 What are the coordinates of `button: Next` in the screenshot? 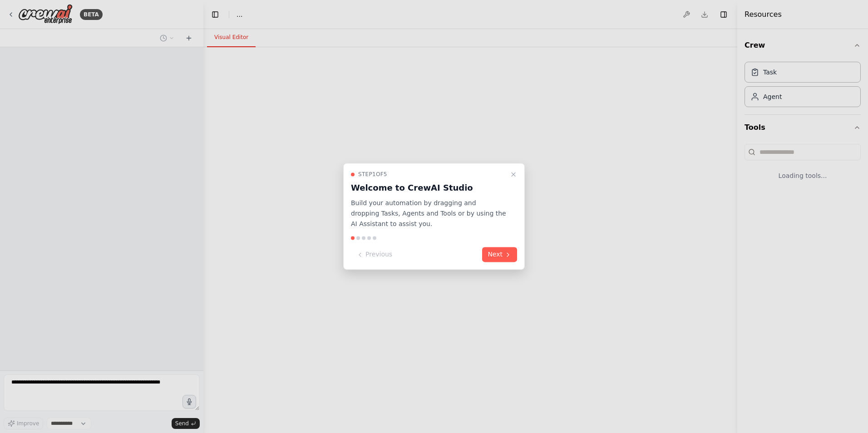 It's located at (499, 255).